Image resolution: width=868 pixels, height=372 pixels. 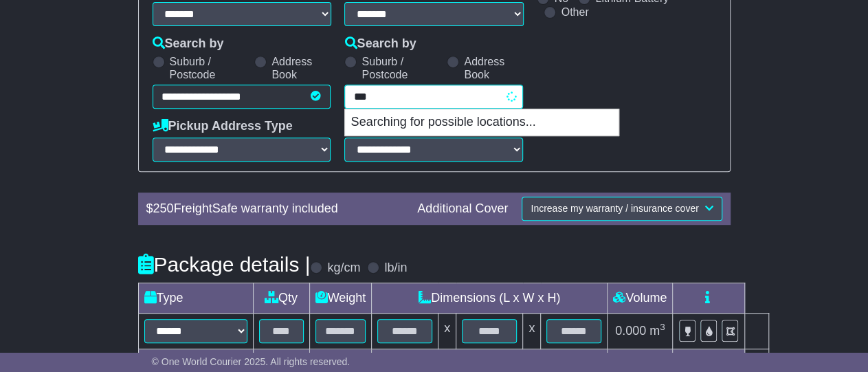 What do you see at coordinates (574, 12) in the screenshot?
I see `label: Other` at bounding box center [574, 12].